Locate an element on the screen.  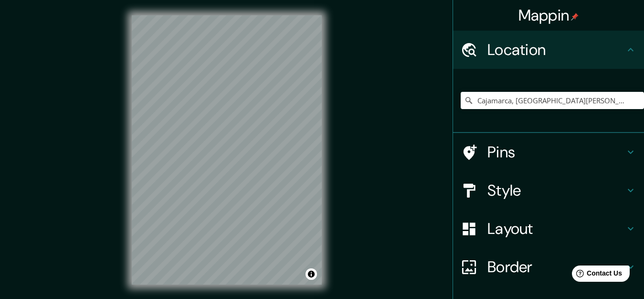
input: Pick your city or area is located at coordinates (552, 100).